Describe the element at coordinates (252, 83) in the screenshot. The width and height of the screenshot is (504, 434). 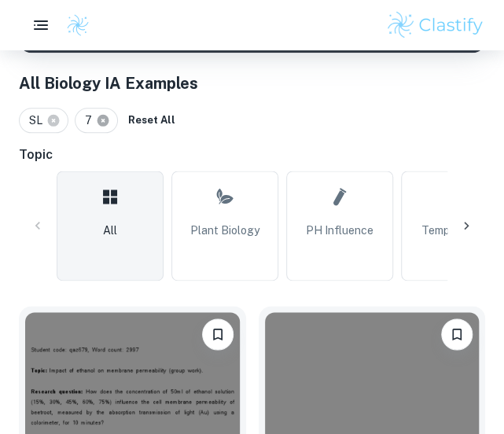
I see `h1: All Biology IA Examples` at that location.